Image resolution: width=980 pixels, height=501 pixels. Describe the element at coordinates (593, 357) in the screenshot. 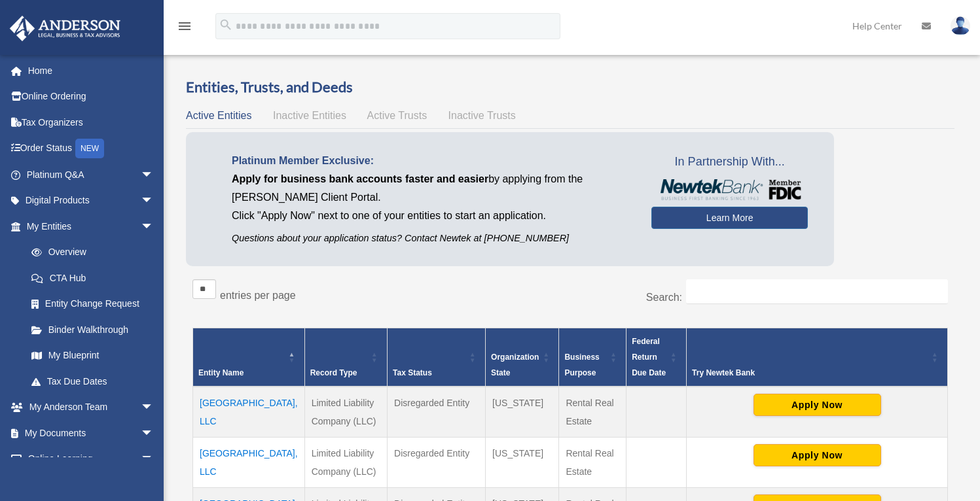

I see `th: Business Purpose: Activate to sort` at that location.